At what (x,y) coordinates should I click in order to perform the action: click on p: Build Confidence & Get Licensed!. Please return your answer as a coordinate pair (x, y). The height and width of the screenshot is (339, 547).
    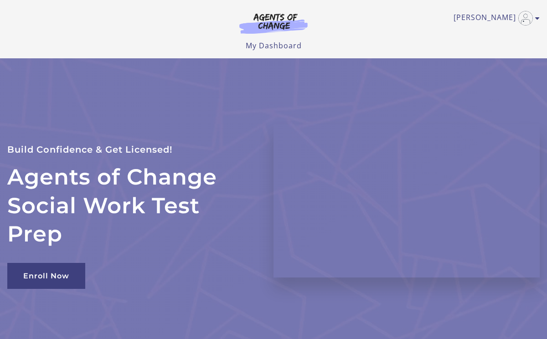
    Looking at the image, I should click on (129, 150).